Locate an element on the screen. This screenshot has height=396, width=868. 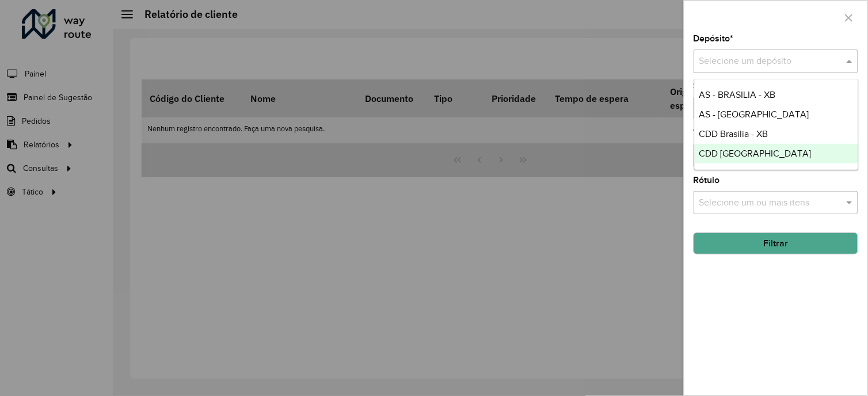
label: Depósito is located at coordinates (713, 38).